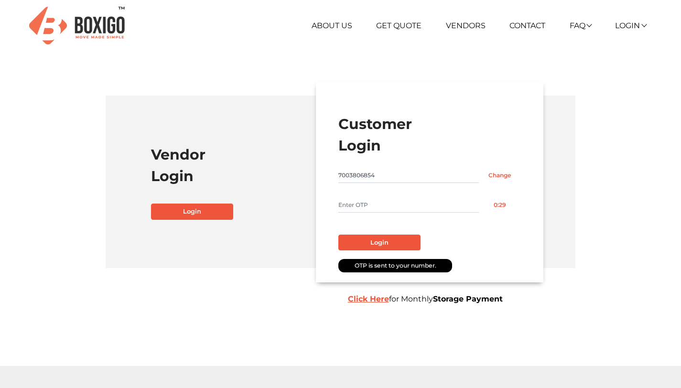 The image size is (681, 388). What do you see at coordinates (468, 298) in the screenshot?
I see `b: Storage Payment` at bounding box center [468, 298].